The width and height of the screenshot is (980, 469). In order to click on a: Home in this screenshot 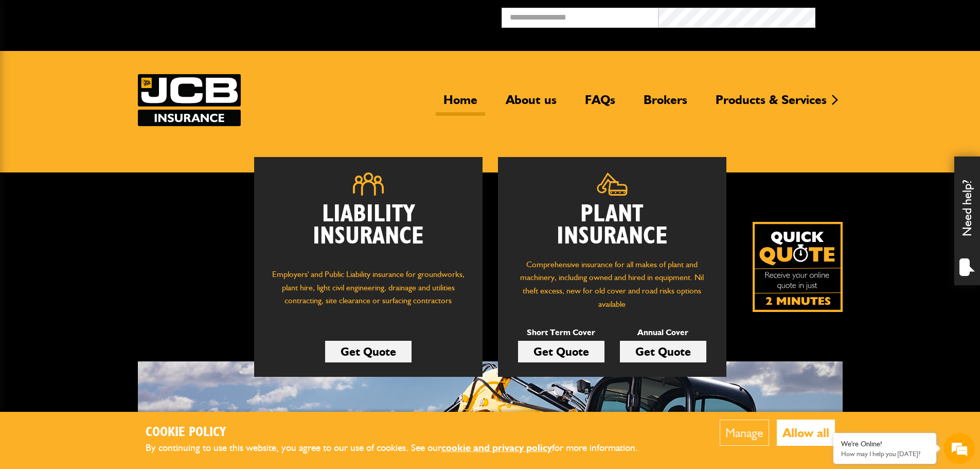, I will do `click(461, 104)`.